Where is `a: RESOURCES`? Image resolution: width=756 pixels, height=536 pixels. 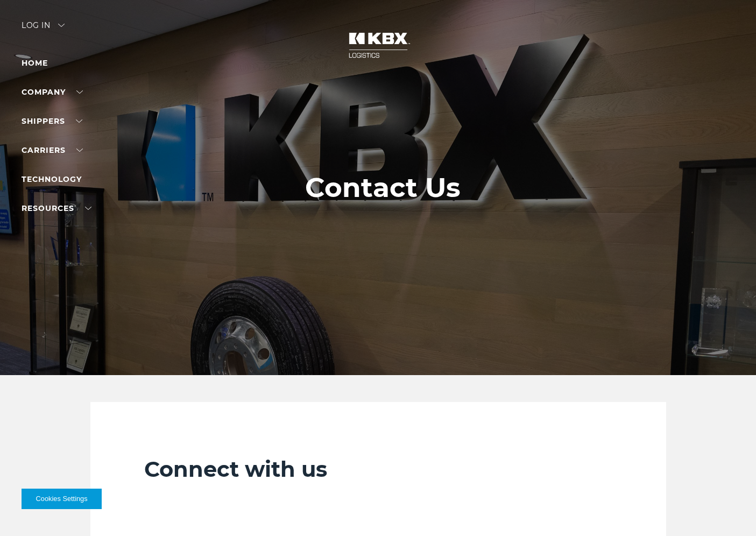
a: RESOURCES is located at coordinates (57, 208).